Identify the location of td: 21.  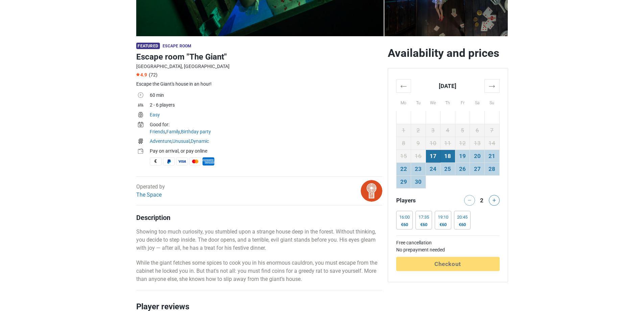
(492, 156).